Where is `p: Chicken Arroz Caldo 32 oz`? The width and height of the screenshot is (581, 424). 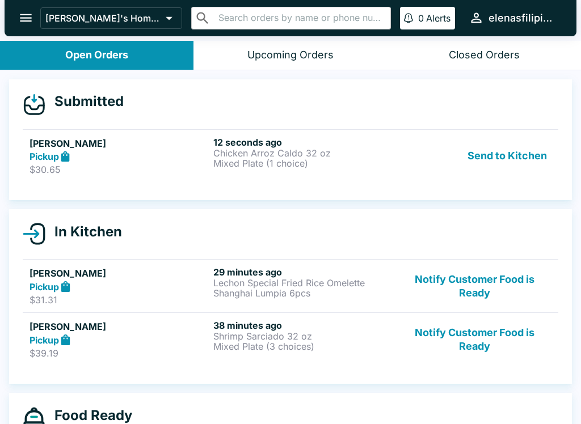 p: Chicken Arroz Caldo 32 oz is located at coordinates (303, 153).